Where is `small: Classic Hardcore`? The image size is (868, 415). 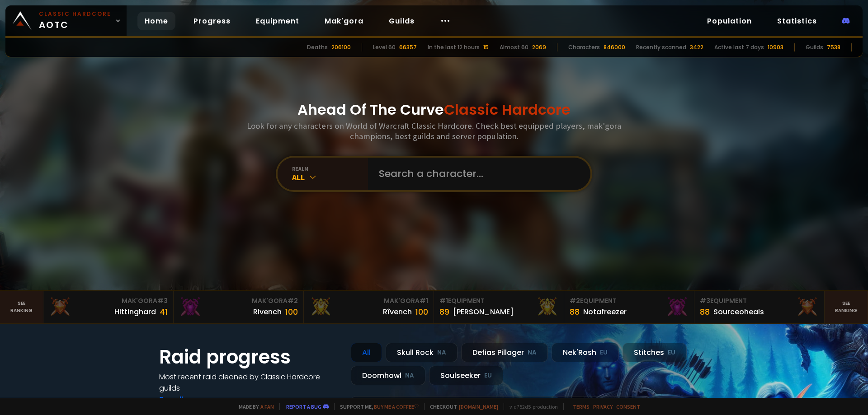 small: Classic Hardcore is located at coordinates (75, 14).